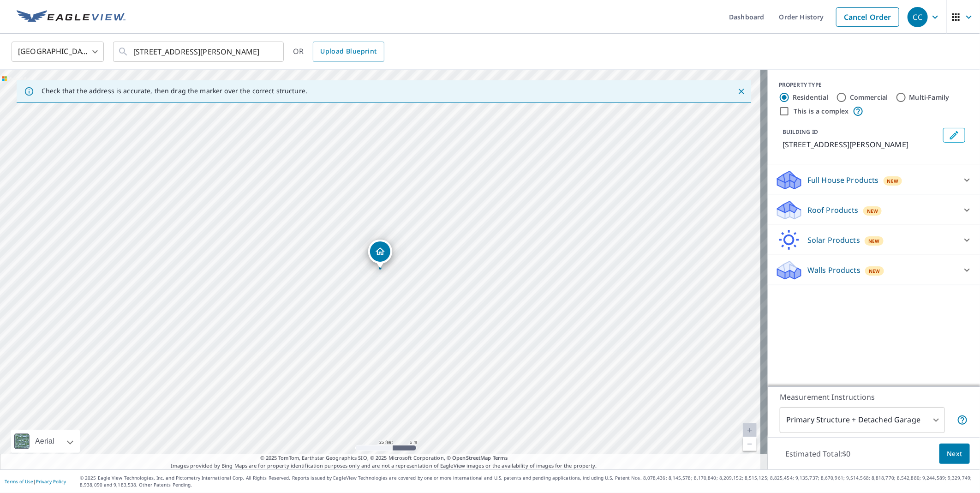  I want to click on button: Edit building 1, so click(954, 135).